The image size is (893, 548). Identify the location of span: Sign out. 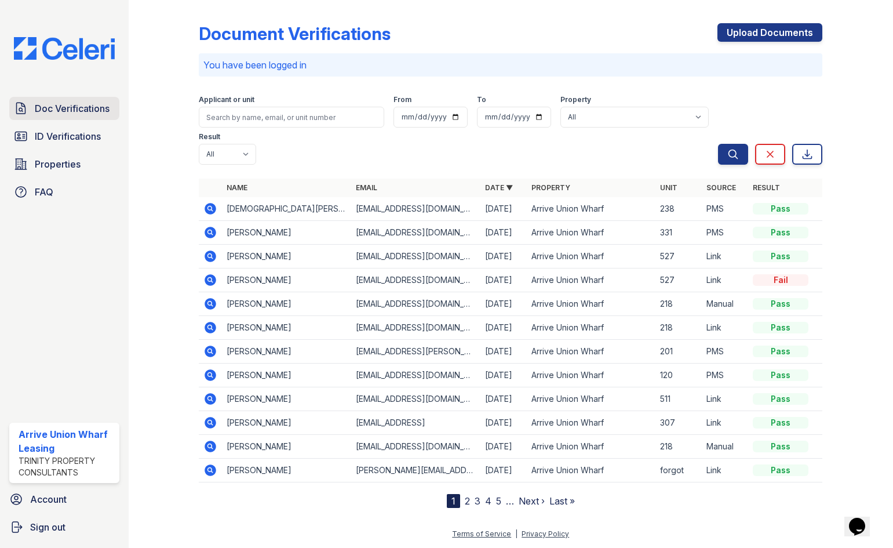
(48, 527).